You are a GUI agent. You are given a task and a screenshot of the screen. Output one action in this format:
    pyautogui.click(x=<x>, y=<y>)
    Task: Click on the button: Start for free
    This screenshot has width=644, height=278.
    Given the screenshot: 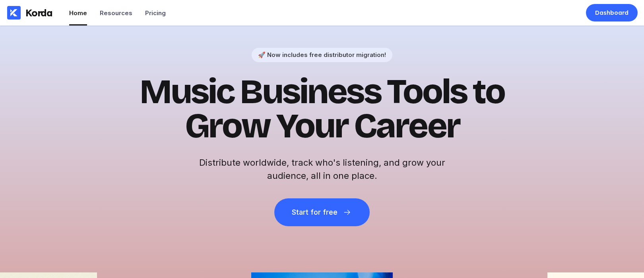 What is the action you would take?
    pyautogui.click(x=322, y=212)
    